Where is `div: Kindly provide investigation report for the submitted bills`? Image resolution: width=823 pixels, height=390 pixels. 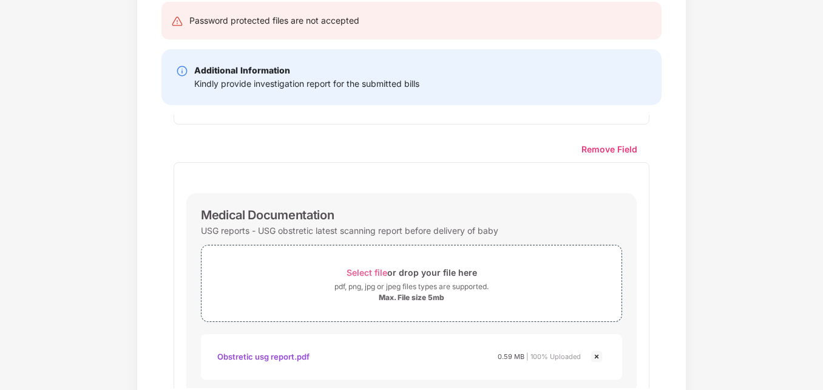 div: Kindly provide investigation report for the submitted bills is located at coordinates (307, 84).